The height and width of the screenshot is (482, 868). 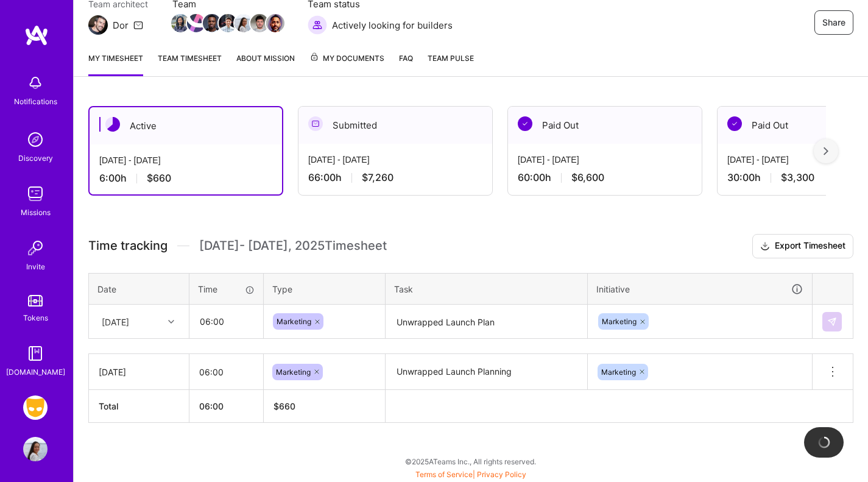 What do you see at coordinates (112, 125) in the screenshot?
I see `img: Active` at bounding box center [112, 125].